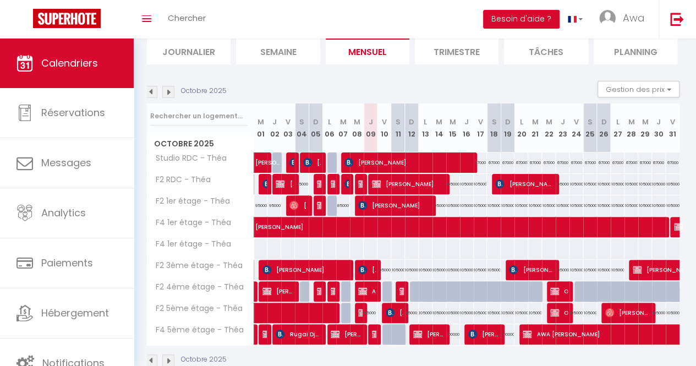  What do you see at coordinates (188, 158) in the screenshot?
I see `span: Studio RDC - Théa` at bounding box center [188, 158].